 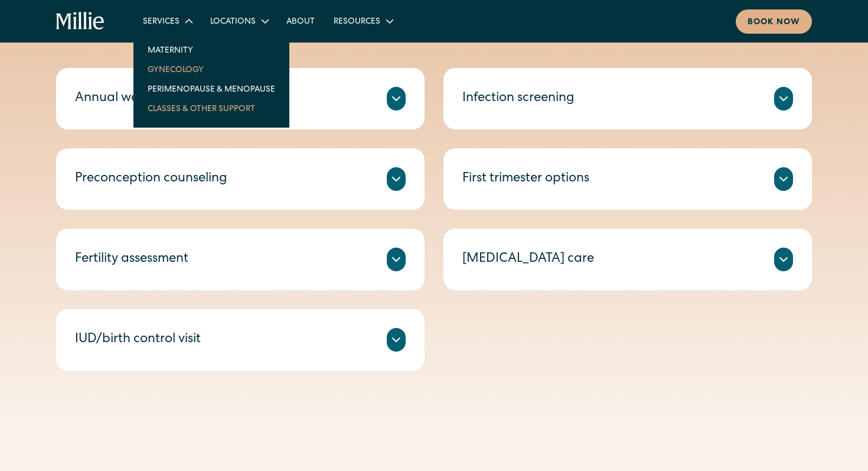 What do you see at coordinates (526, 179) in the screenshot?
I see `div: First trimester options` at bounding box center [526, 179].